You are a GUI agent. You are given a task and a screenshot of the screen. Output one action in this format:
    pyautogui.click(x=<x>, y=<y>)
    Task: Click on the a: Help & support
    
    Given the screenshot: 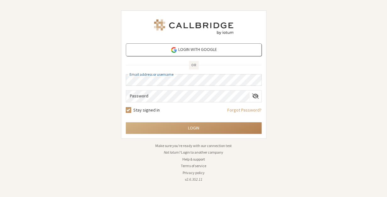 What is the action you would take?
    pyautogui.click(x=194, y=159)
    